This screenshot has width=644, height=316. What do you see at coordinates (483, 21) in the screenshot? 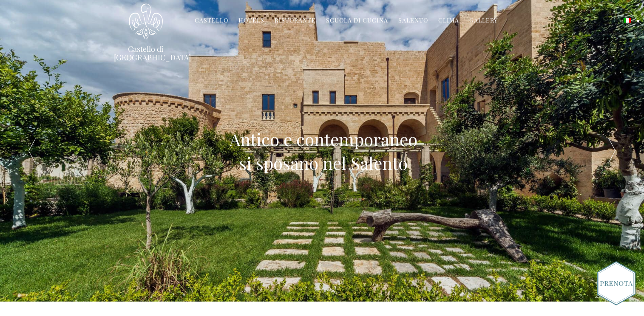
I see `a: Gallery` at bounding box center [483, 21].